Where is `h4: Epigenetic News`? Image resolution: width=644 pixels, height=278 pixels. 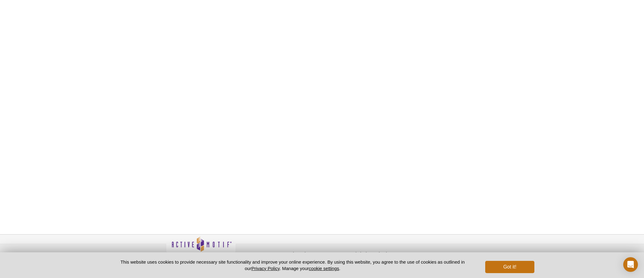 h4: Epigenetic News is located at coordinates (317, 254).